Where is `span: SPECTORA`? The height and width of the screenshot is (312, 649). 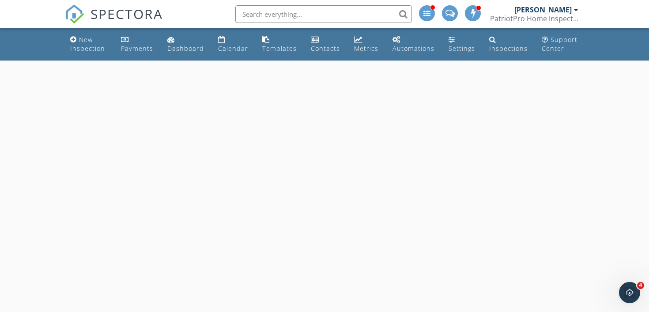 span: SPECTORA is located at coordinates (127, 14).